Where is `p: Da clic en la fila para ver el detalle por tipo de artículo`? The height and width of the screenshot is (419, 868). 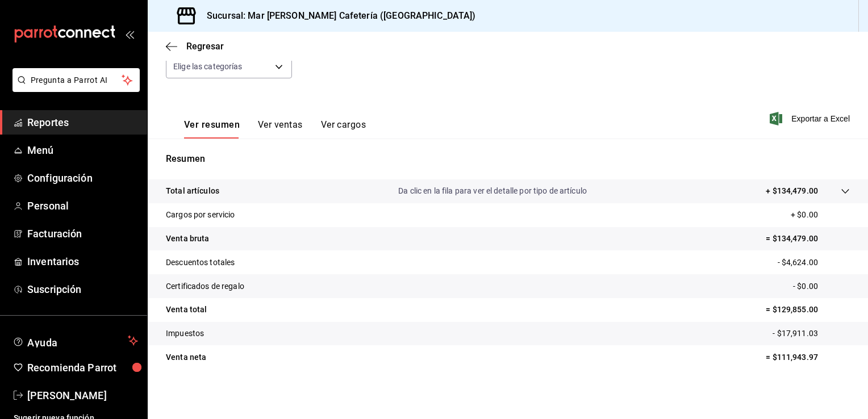 p: Da clic en la fila para ver el detalle por tipo de artículo is located at coordinates (493, 191).